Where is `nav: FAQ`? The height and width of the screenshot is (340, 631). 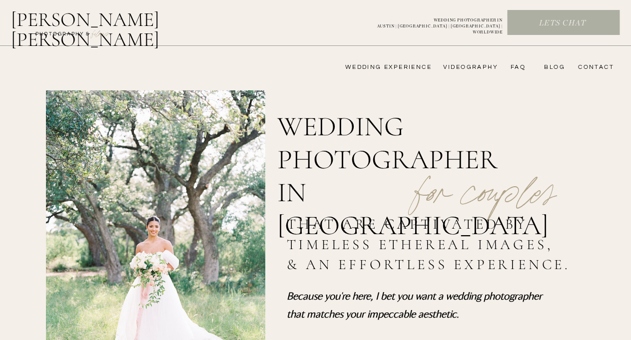
nav: FAQ is located at coordinates (516, 67).